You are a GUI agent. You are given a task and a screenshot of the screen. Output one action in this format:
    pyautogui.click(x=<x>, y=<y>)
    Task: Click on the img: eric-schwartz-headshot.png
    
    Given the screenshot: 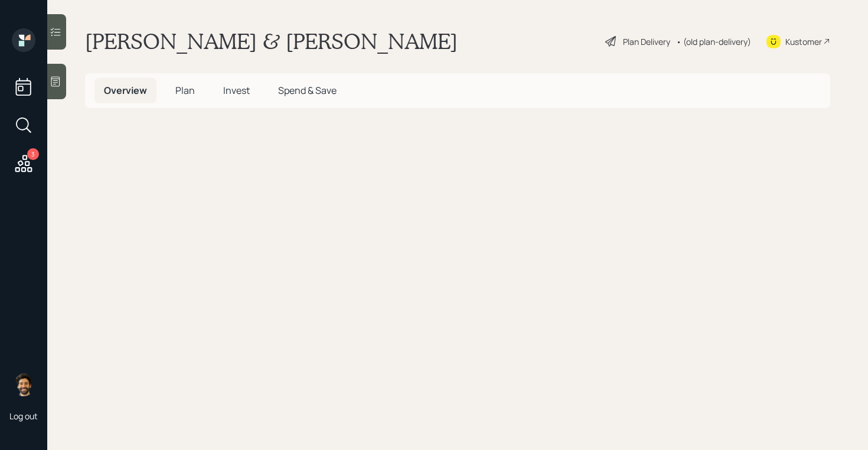 What is the action you would take?
    pyautogui.click(x=23, y=384)
    